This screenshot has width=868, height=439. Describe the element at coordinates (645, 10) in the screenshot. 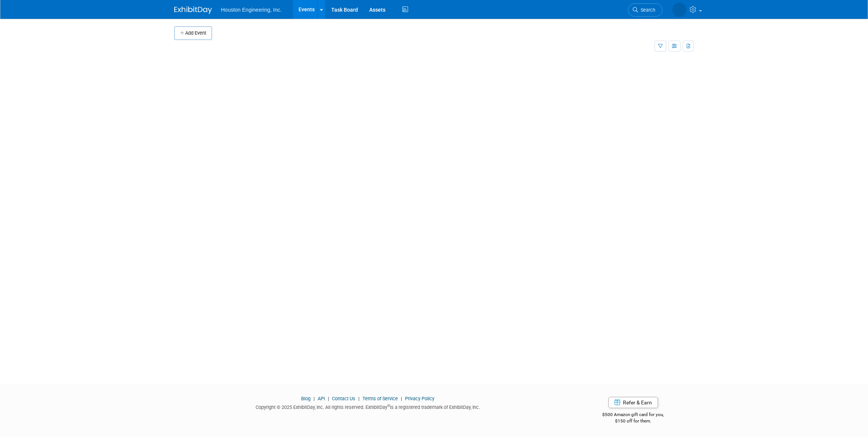

I see `a: Search` at that location.